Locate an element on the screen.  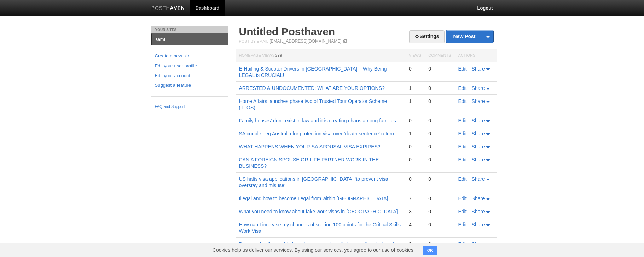
a: Untitled Posthaven is located at coordinates (287, 31).